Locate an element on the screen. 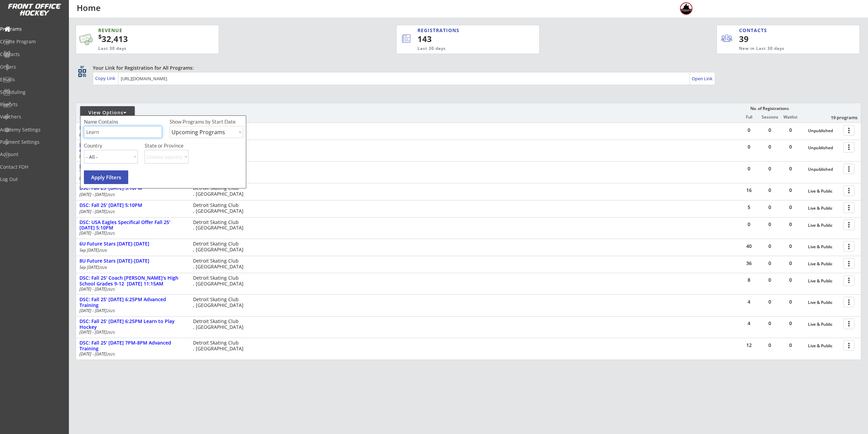  div: View Options is located at coordinates (108, 113).